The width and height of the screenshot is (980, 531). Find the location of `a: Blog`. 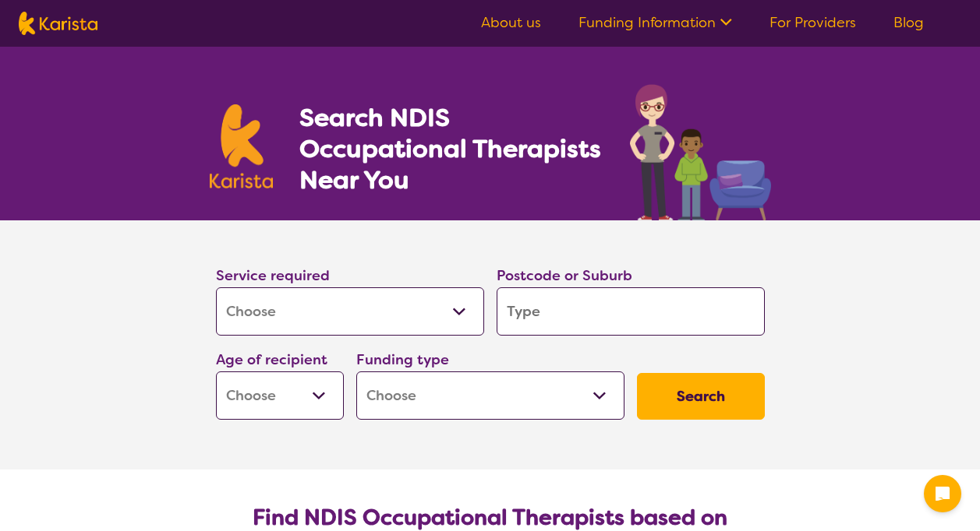

a: Blog is located at coordinates (908, 22).